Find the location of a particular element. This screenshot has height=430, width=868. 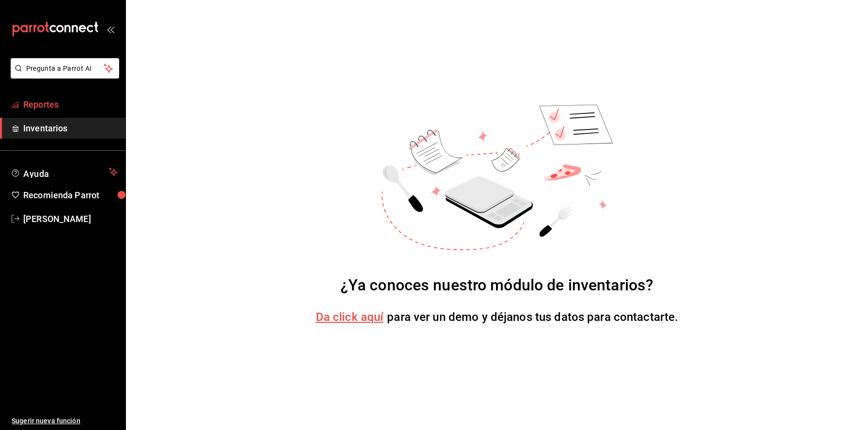

span: Ayuda is located at coordinates (64, 172).